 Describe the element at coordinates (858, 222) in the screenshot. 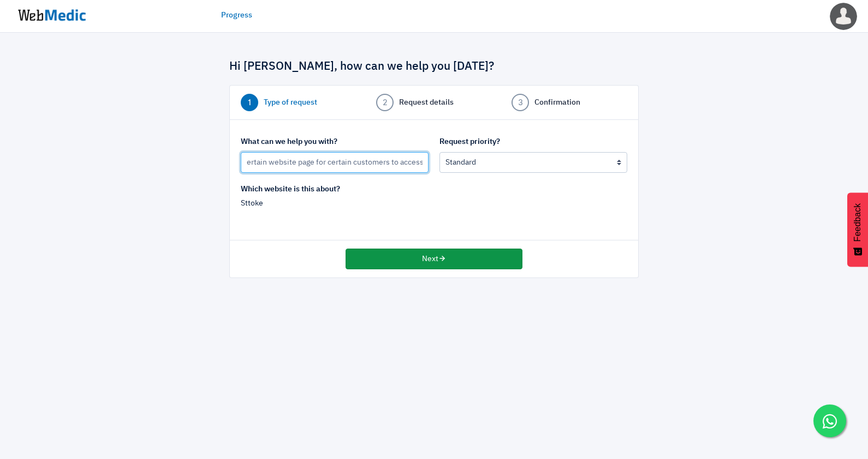

I see `span: Feedback` at that location.